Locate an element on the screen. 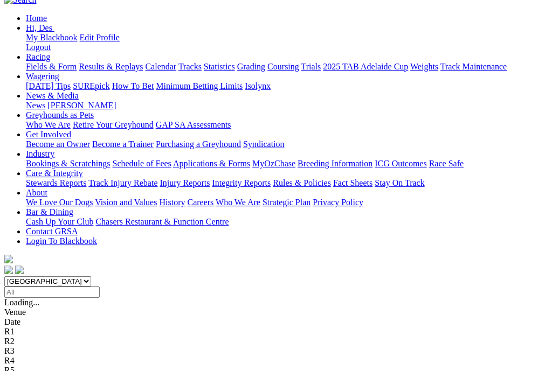 The height and width of the screenshot is (371, 552). a: Purchasing a Greyhound is located at coordinates (198, 144).